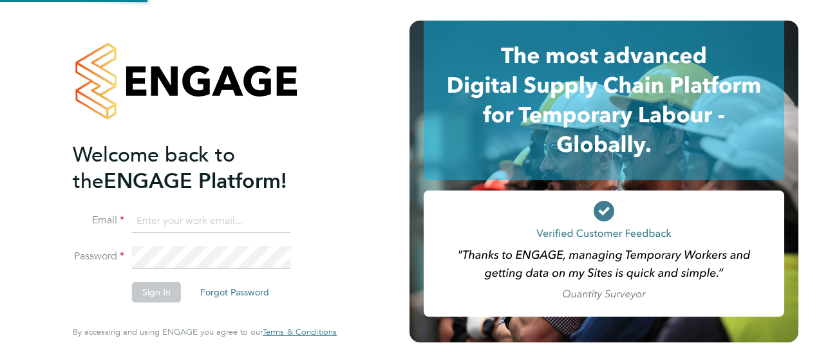 The image size is (819, 363). Describe the element at coordinates (157, 292) in the screenshot. I see `button: Sign In` at that location.